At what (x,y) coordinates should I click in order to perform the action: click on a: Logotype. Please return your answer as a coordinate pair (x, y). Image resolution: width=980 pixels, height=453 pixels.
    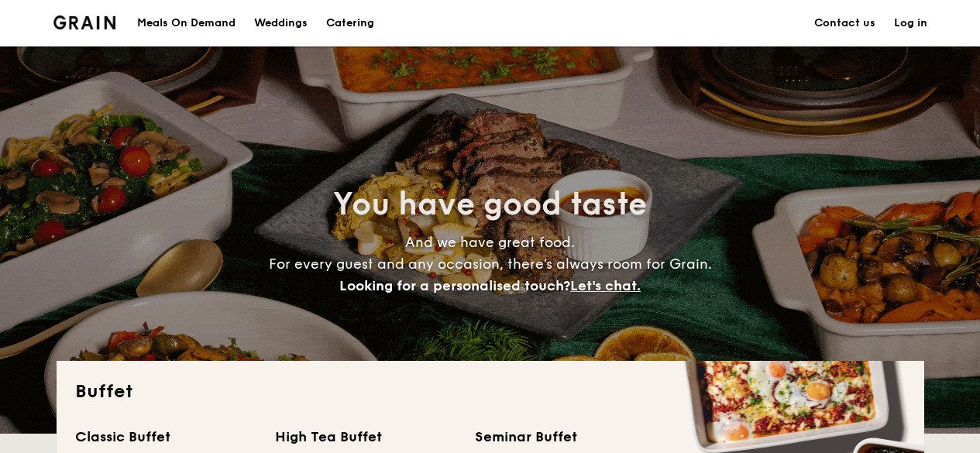
    Looking at the image, I should click on (84, 23).